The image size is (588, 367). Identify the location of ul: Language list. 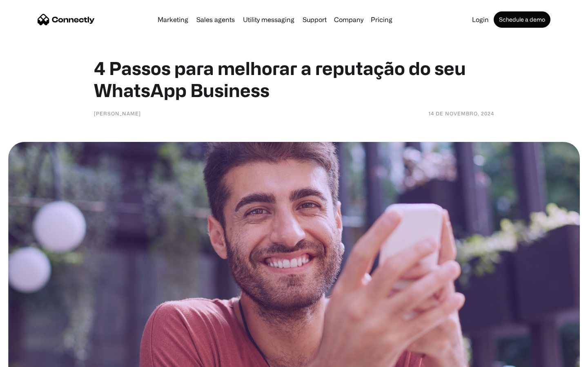
(33, 359).